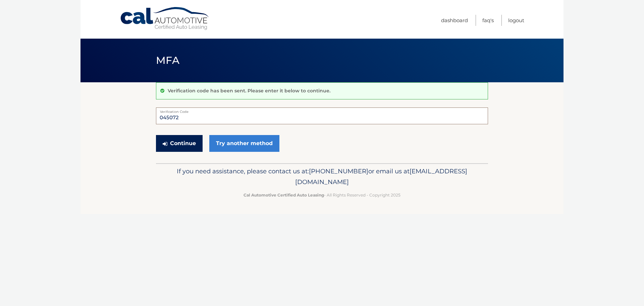  Describe the element at coordinates (516, 20) in the screenshot. I see `a: Logout` at that location.